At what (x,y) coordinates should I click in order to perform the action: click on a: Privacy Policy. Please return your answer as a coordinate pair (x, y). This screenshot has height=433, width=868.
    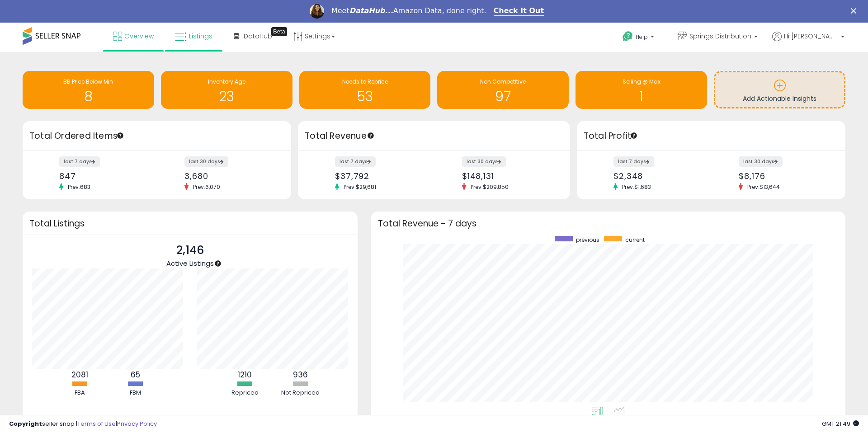
    Looking at the image, I should click on (137, 423).